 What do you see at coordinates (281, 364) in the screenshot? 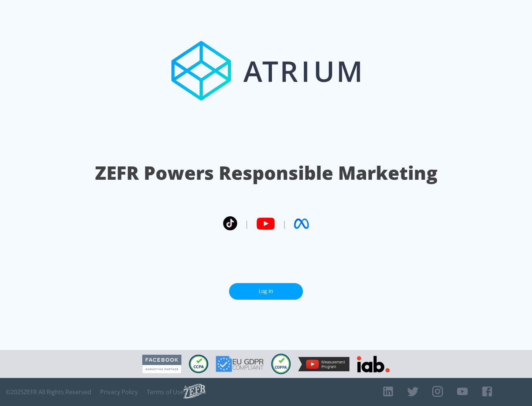
I see `img: COPPA Compliant` at bounding box center [281, 364].